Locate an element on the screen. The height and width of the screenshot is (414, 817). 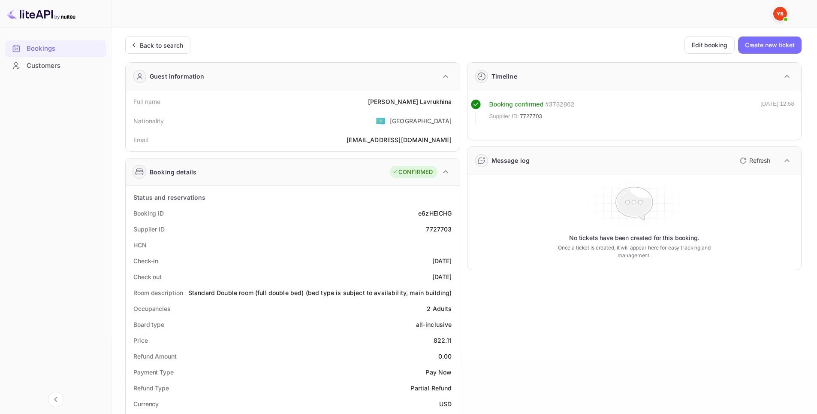
div: Nationality is located at coordinates (149, 121).